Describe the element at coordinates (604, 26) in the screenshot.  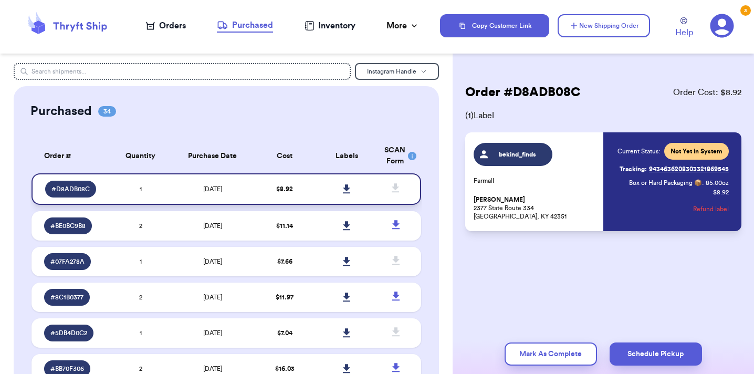
I see `button: New Shipping Order` at that location.